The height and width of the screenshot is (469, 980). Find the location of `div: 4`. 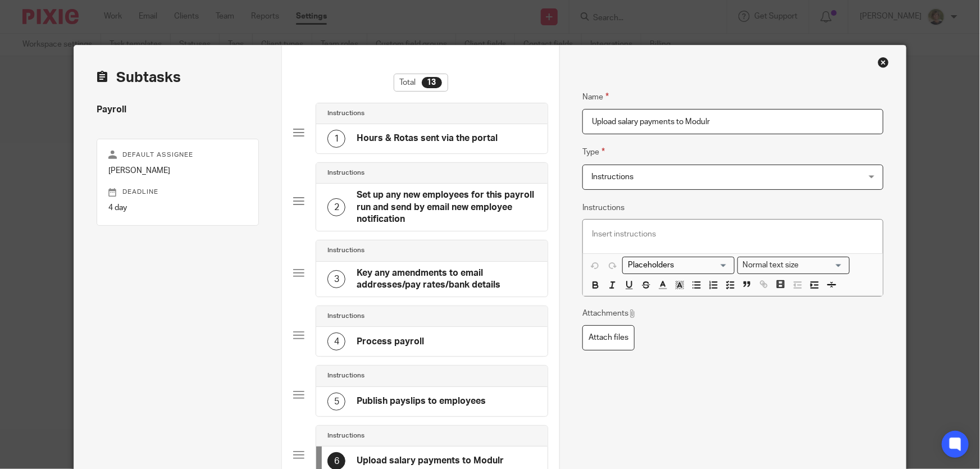

div: 4 is located at coordinates (337, 342).